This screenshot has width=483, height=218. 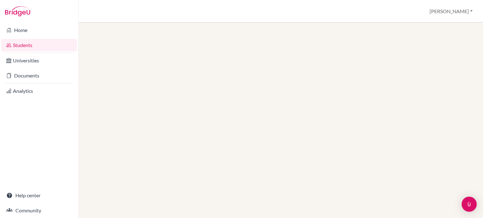 I want to click on a: Home, so click(x=39, y=30).